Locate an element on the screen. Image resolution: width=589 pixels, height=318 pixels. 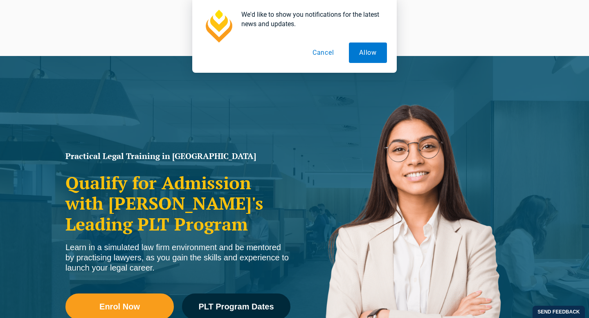
button: Cancel is located at coordinates (323, 53).